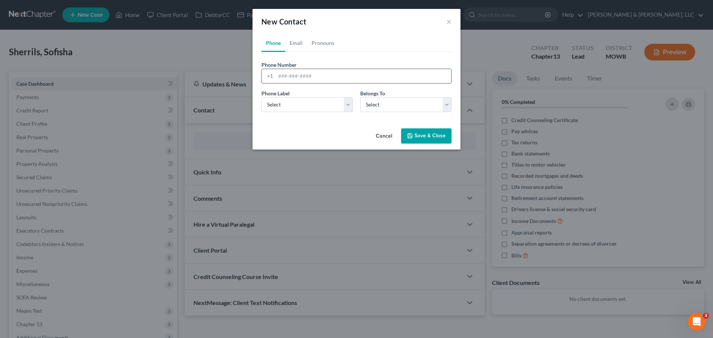 The width and height of the screenshot is (713, 338). What do you see at coordinates (279, 65) in the screenshot?
I see `span: Phone Number` at bounding box center [279, 65].